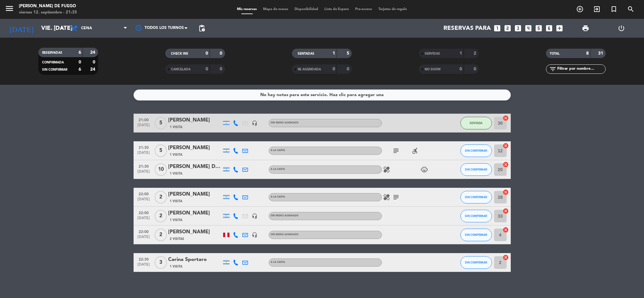  Describe the element at coordinates (476, 53) in the screenshot. I see `strong: 2` at that location.